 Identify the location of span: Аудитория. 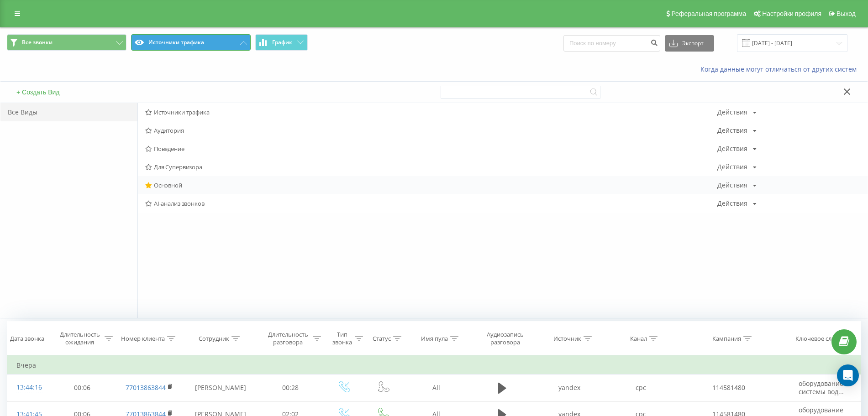
(431, 130).